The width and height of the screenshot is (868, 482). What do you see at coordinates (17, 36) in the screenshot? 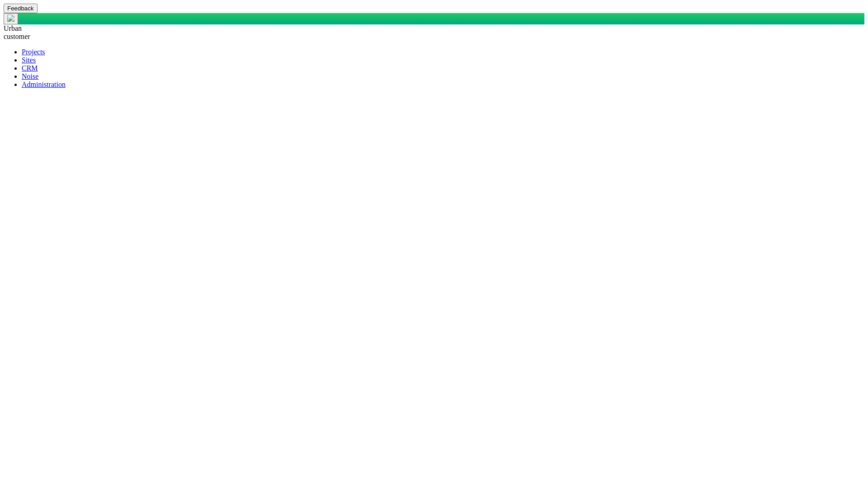
I see `span: customer` at bounding box center [17, 36].